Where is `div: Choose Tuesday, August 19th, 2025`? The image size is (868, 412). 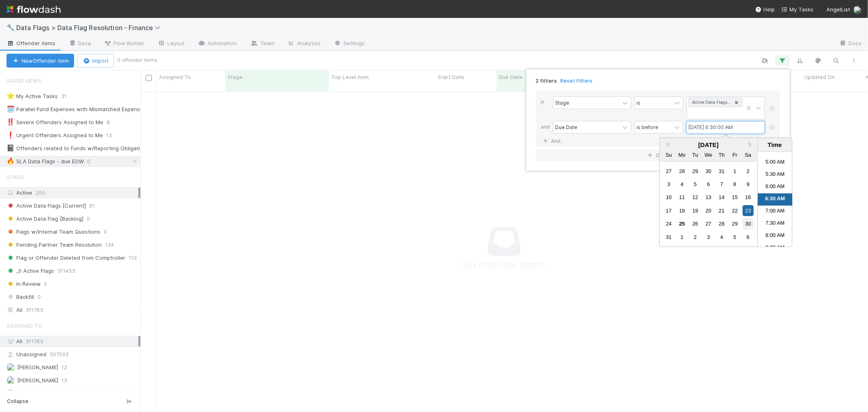 div: Choose Tuesday, August 19th, 2025 is located at coordinates (695, 210).